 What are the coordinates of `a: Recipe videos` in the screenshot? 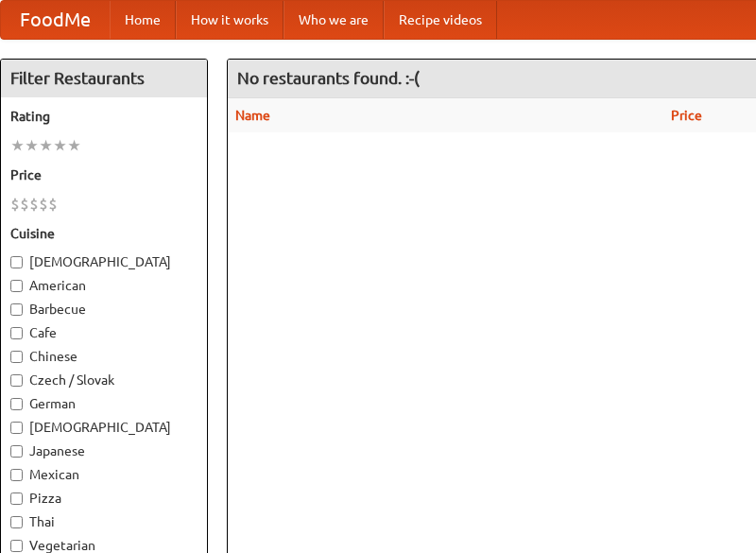 It's located at (441, 20).